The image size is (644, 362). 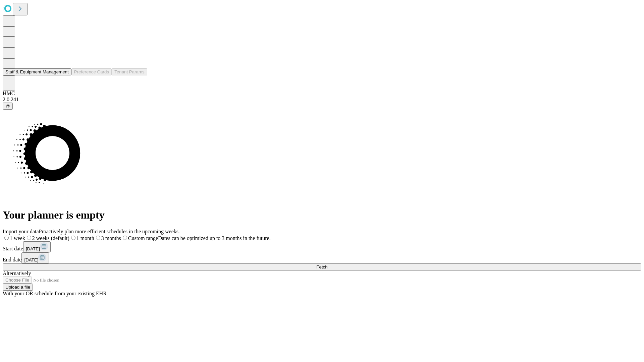 What do you see at coordinates (98, 238) in the screenshot?
I see `input: 3 months` at bounding box center [98, 238].